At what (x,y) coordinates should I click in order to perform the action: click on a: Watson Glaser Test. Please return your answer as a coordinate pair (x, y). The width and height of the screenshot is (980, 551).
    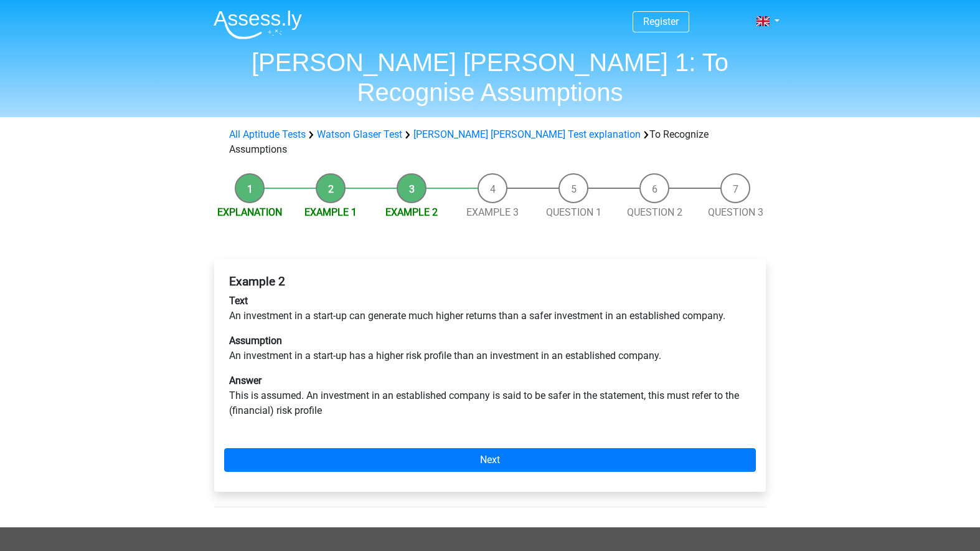
    Looking at the image, I should click on (360, 134).